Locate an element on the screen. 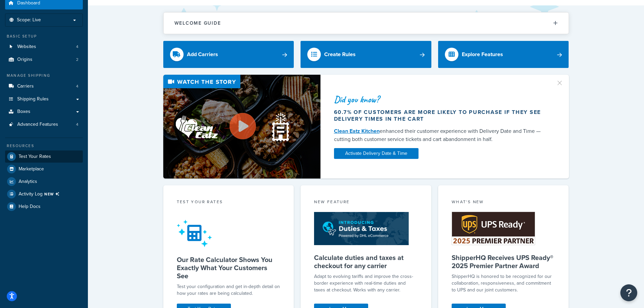  a: Create Rules is located at coordinates (366, 54).